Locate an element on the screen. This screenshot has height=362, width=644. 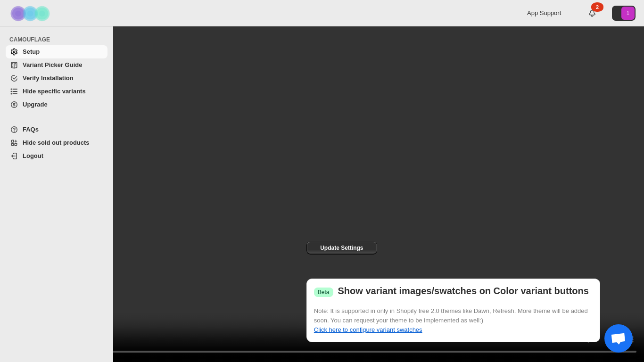
img: Camouflage is located at coordinates (31, 13).